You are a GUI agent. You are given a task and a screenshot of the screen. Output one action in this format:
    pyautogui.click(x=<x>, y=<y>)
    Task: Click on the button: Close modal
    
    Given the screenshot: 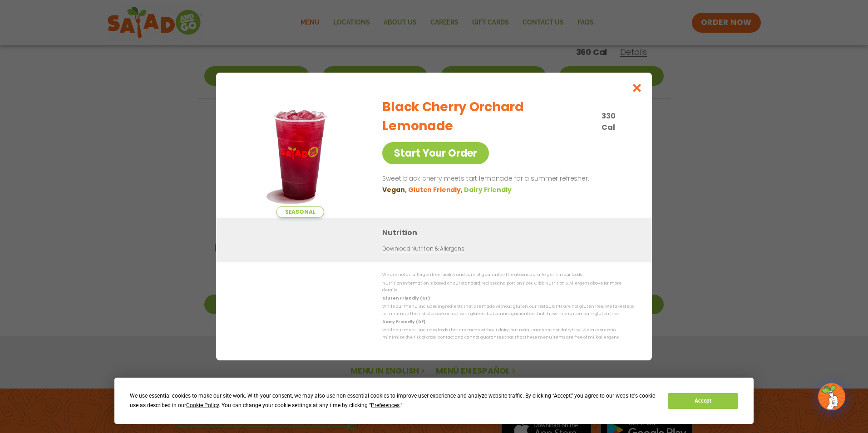 What is the action you would take?
    pyautogui.click(x=637, y=87)
    